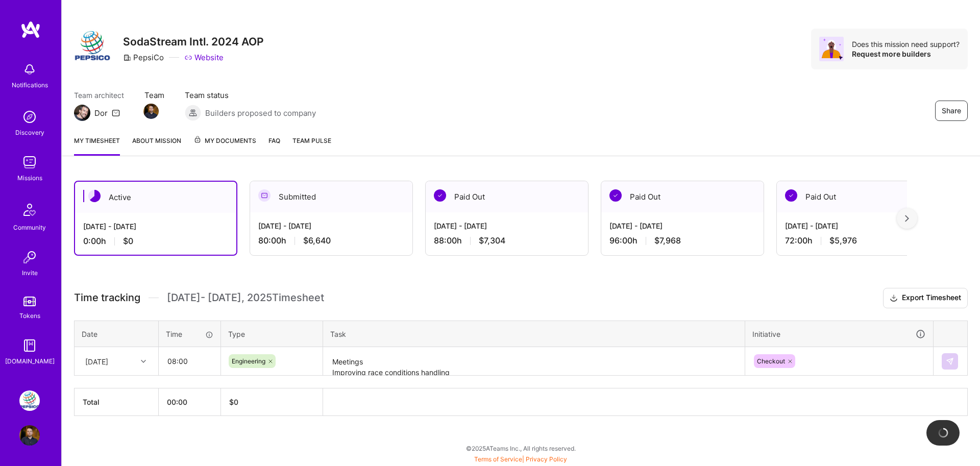  I want to click on span: Team architect, so click(99, 95).